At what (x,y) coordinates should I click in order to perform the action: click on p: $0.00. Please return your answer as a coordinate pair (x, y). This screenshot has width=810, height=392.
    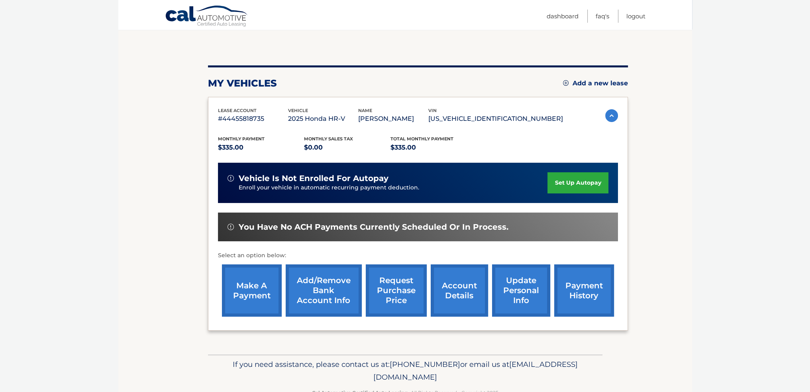
    Looking at the image, I should click on (347, 148).